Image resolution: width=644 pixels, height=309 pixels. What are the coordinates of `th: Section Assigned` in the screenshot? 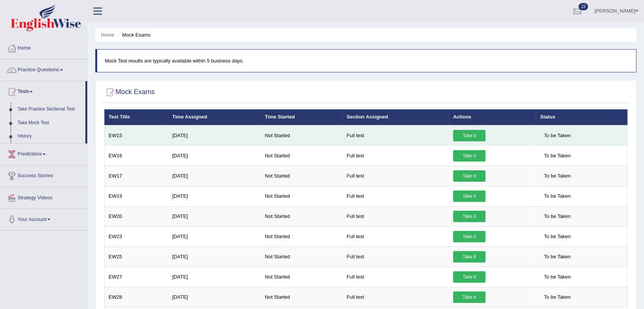 It's located at (395, 117).